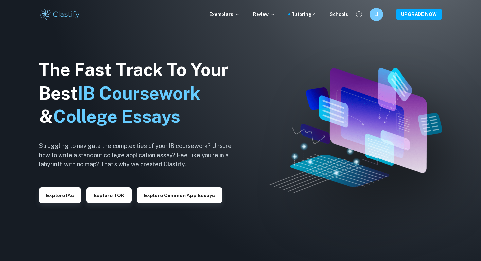  I want to click on div: Tutoring, so click(304, 14).